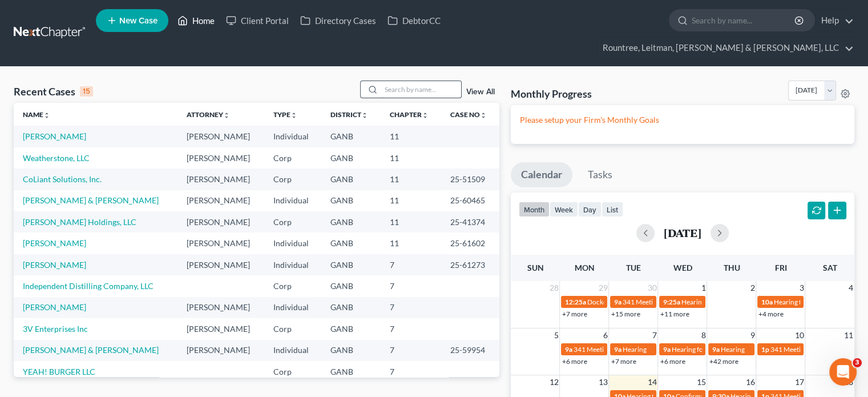 This screenshot has width=868, height=397. Describe the element at coordinates (470, 243) in the screenshot. I see `td: 25-61602` at that location.